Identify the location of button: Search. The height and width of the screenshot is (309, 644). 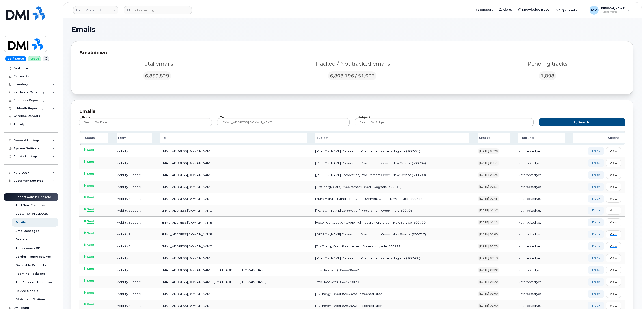
(582, 122).